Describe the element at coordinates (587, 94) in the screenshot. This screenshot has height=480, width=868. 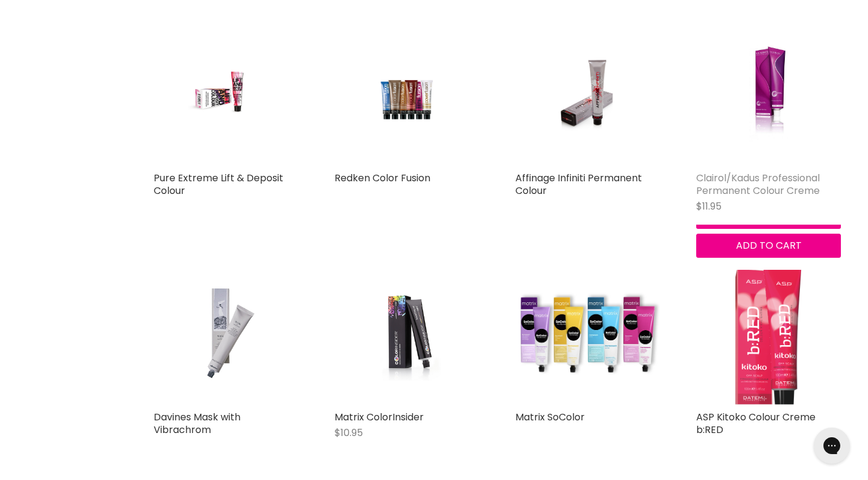
I see `img: Affinage Infiniti Permanent Colour` at that location.